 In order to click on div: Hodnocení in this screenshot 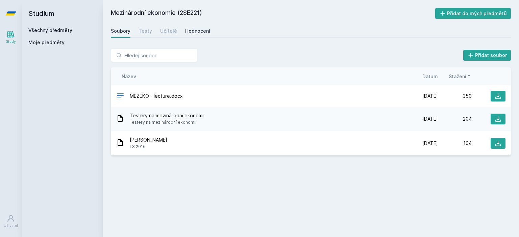, I will do `click(198, 31)`.